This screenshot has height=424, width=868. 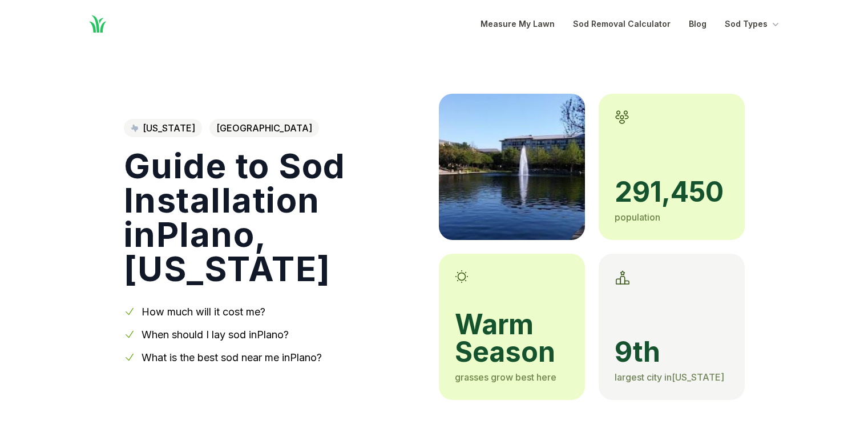 What do you see at coordinates (637, 217) in the screenshot?
I see `span: population` at bounding box center [637, 217].